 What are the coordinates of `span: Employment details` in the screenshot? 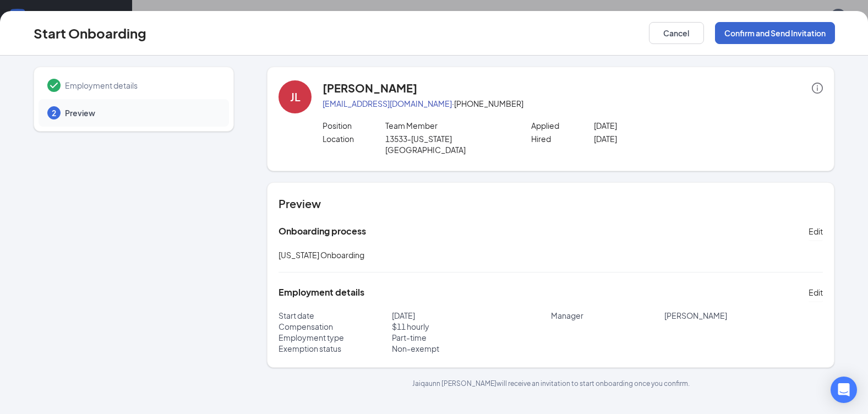 It's located at (141, 86).